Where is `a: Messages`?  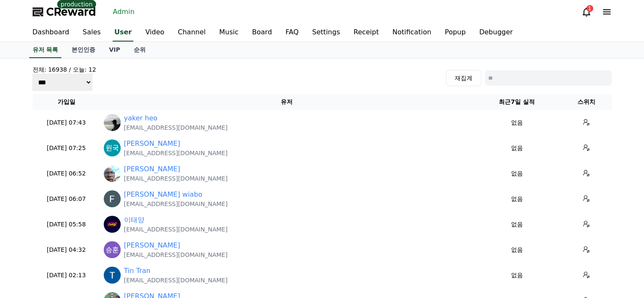 a: Messages is located at coordinates (83, 248).